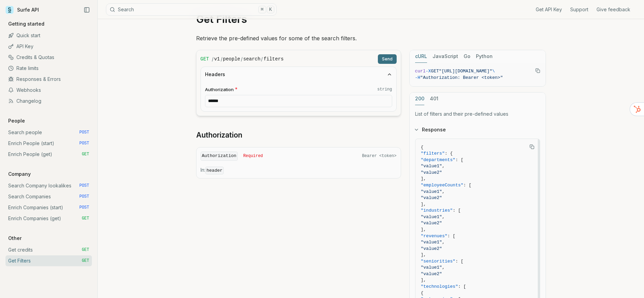 This screenshot has height=298, width=644. What do you see at coordinates (48, 196) in the screenshot?
I see `a: Search Companies POST` at bounding box center [48, 196].